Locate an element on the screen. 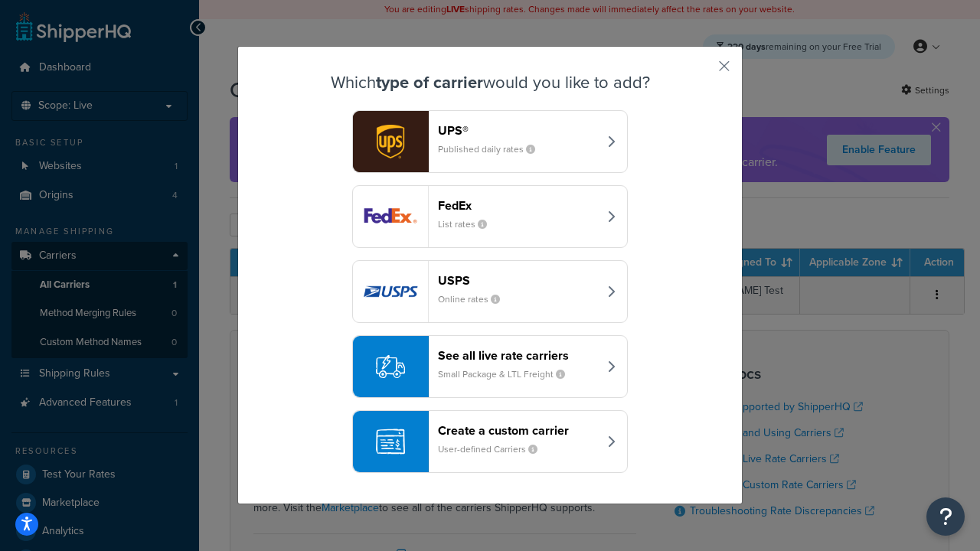  img: ups logo is located at coordinates (390, 142).